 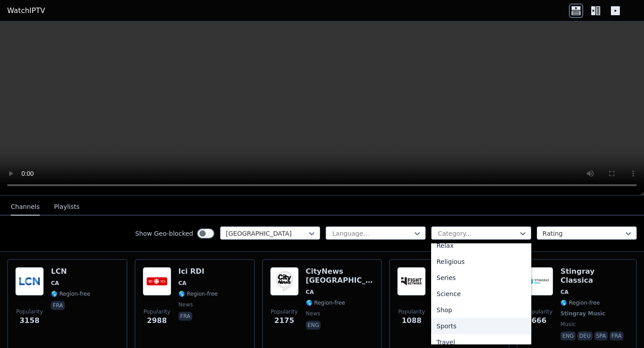 I want to click on button: Channels, so click(x=25, y=207).